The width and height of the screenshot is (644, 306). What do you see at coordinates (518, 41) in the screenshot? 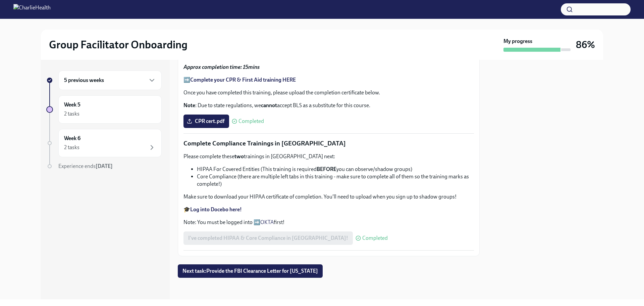
I see `strong: My progress` at bounding box center [518, 41].